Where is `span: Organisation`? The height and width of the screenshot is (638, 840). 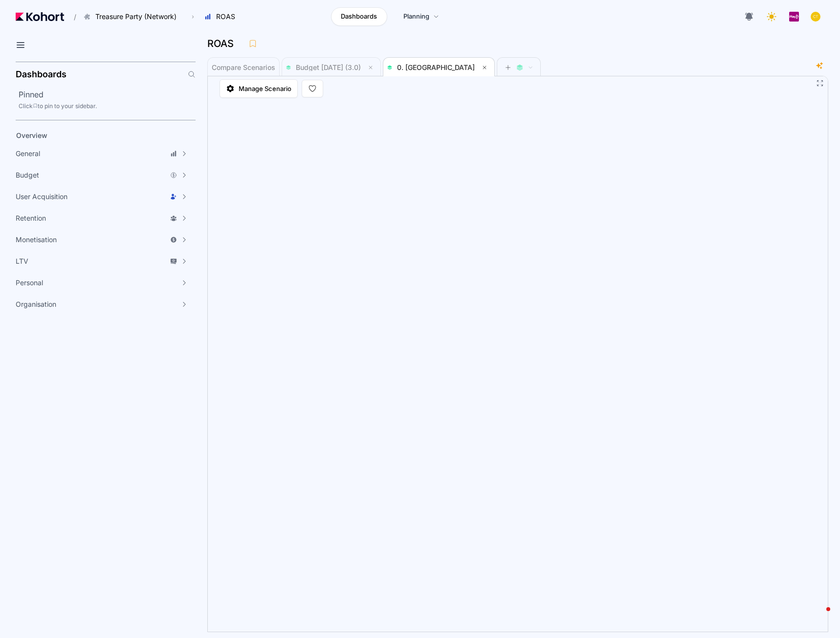
span: Organisation is located at coordinates (36, 304).